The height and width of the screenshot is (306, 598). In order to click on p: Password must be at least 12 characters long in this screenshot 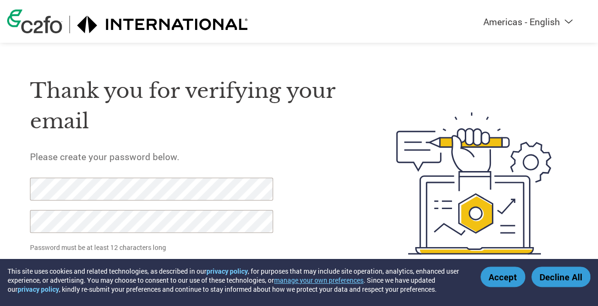, I will do `click(153, 247)`.